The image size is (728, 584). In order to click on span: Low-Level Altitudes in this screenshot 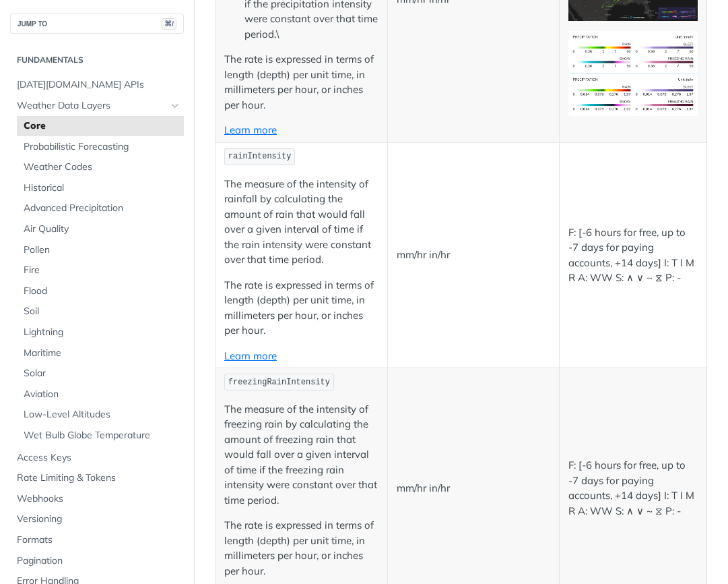, I will do `click(102, 414)`.